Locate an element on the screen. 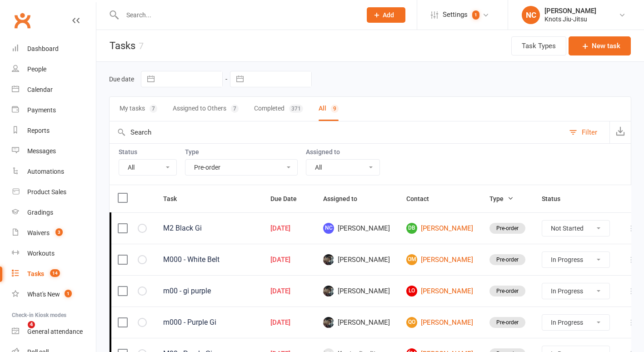 This screenshot has width=644, height=352. a: Messages is located at coordinates (53, 151).